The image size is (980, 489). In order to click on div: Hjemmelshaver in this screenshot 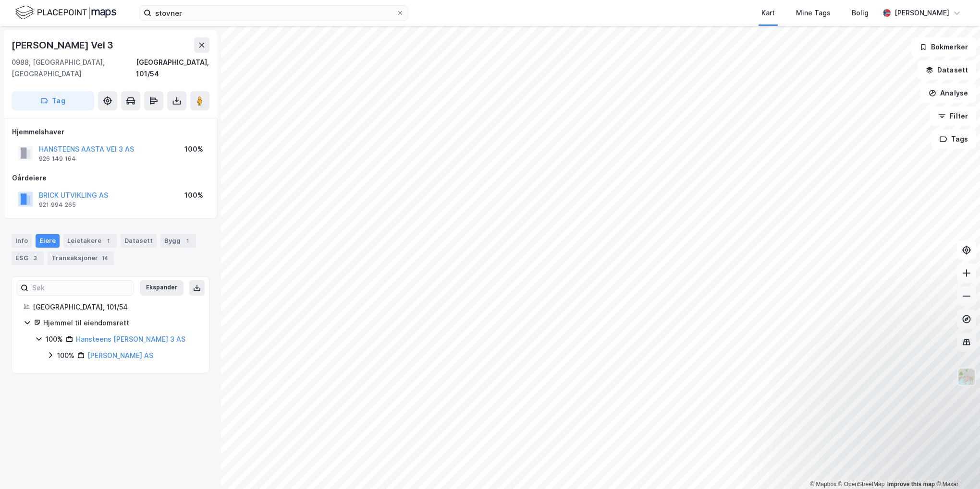, I will do `click(111, 132)`.